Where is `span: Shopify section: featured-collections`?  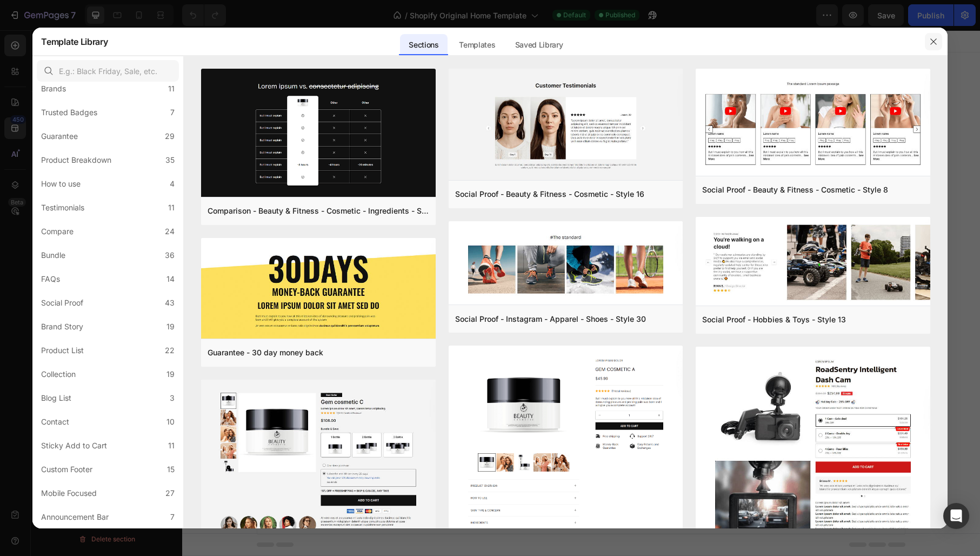 span: Shopify section: featured-collections is located at coordinates (407, 223).